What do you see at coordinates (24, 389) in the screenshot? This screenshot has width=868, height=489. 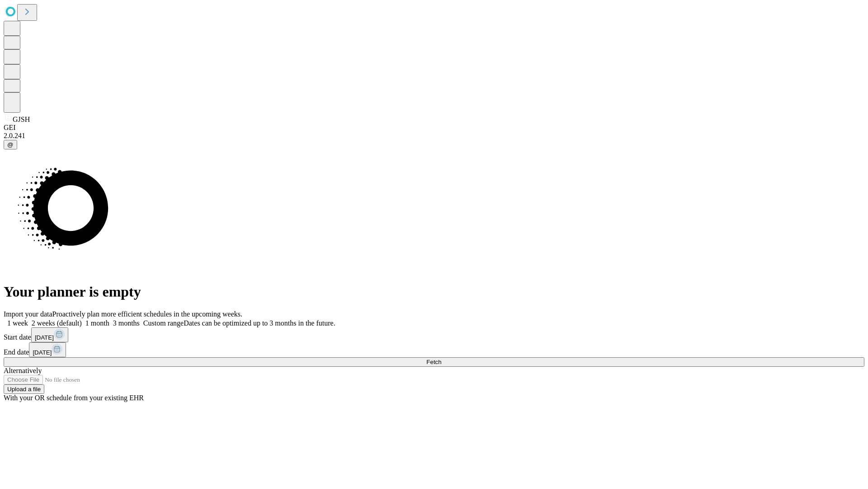 I see `button: Upload a file` at bounding box center [24, 389].